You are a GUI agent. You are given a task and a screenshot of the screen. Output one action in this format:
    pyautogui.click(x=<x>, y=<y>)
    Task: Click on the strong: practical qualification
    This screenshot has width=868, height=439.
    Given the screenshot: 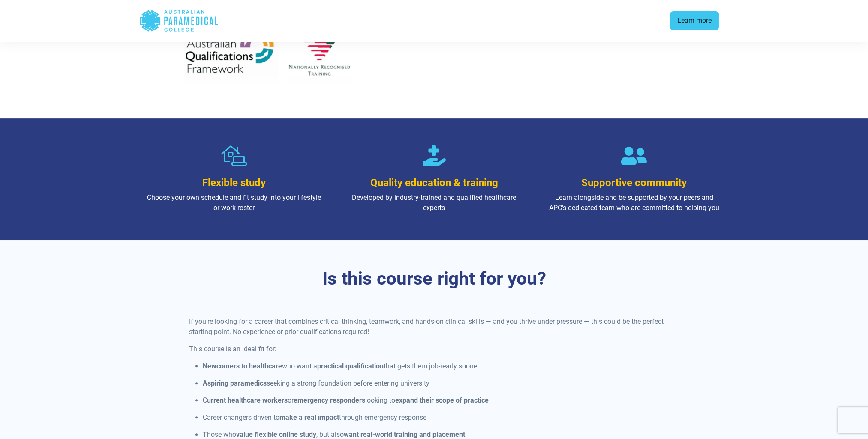 What is the action you would take?
    pyautogui.click(x=350, y=366)
    